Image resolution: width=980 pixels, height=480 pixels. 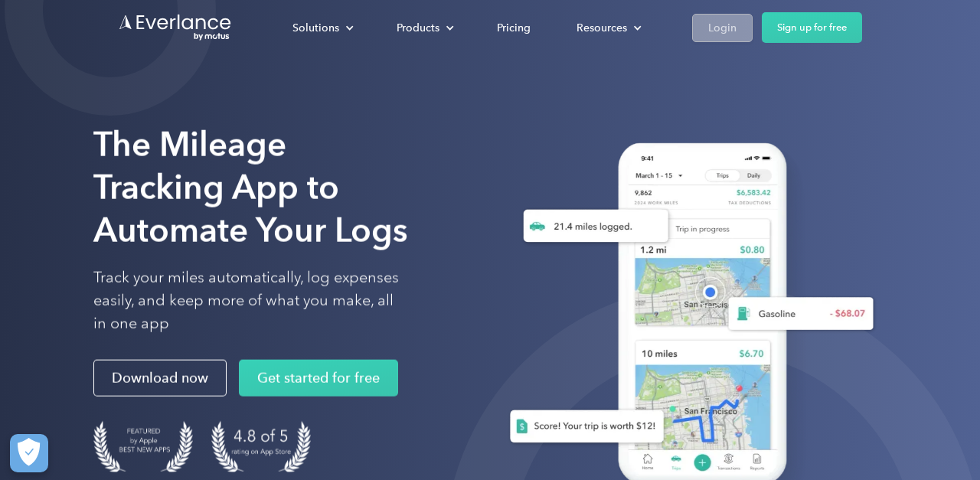 What do you see at coordinates (250, 187) in the screenshot?
I see `strong: The Mileage Tracking App to Automate Your Logs` at bounding box center [250, 187].